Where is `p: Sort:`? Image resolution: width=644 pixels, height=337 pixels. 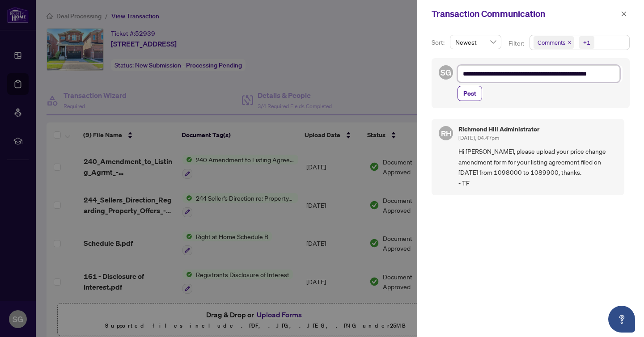 p: Sort: is located at coordinates (438, 42).